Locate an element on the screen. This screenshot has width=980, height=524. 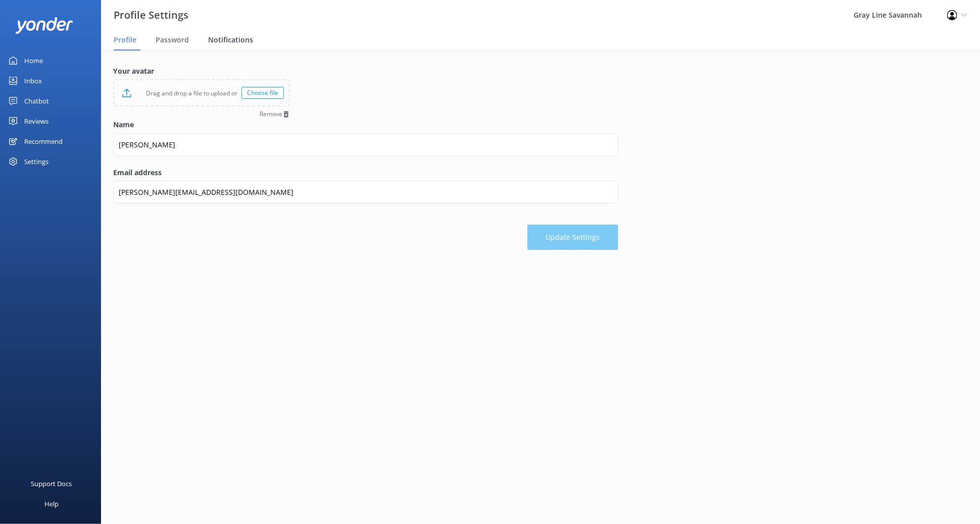
div: Reviews is located at coordinates (36, 121).